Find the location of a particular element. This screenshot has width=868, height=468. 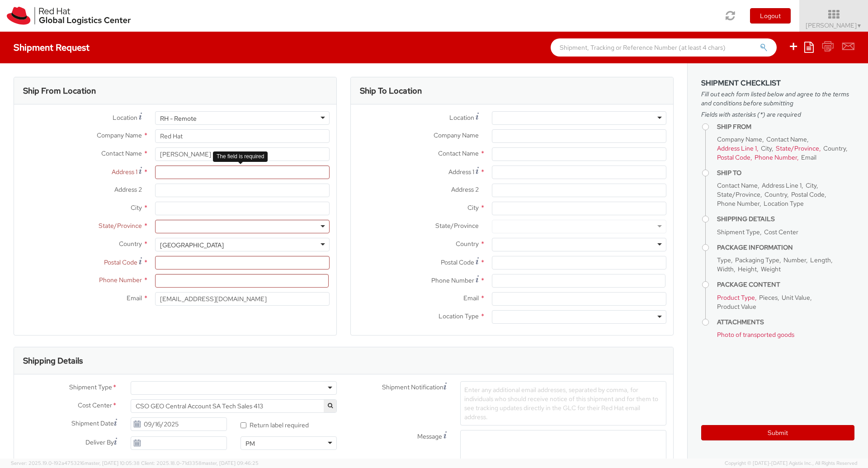

h3: Shipping Details is located at coordinates (53, 361).